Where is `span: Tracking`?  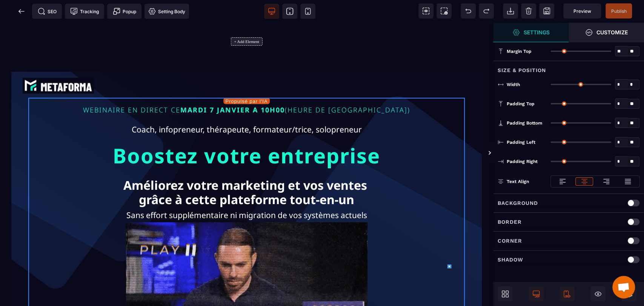 span: Tracking is located at coordinates (85, 11).